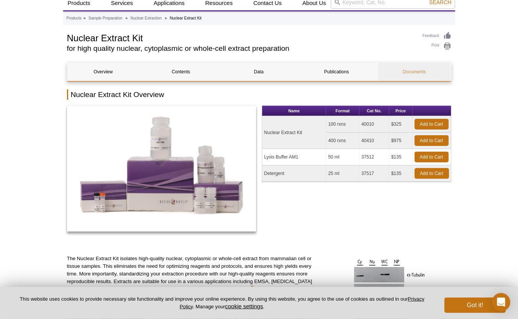 Image resolution: width=518 pixels, height=319 pixels. Describe the element at coordinates (342, 111) in the screenshot. I see `th: Format` at that location.